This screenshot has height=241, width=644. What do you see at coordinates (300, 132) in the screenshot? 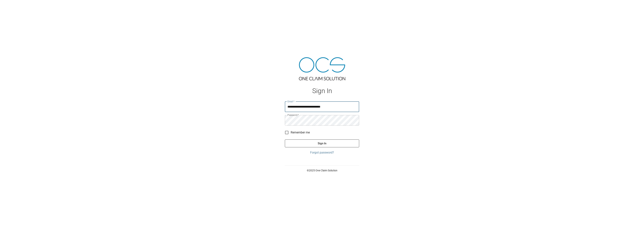
I see `span: Remember me` at bounding box center [300, 132].